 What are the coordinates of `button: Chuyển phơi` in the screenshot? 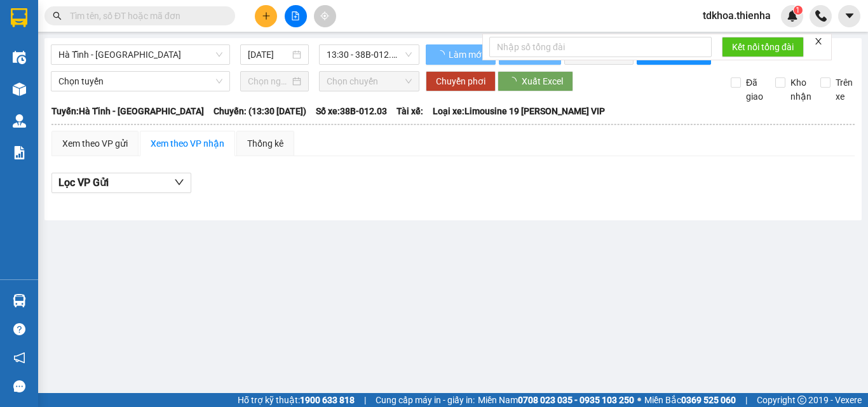 It's located at (461, 81).